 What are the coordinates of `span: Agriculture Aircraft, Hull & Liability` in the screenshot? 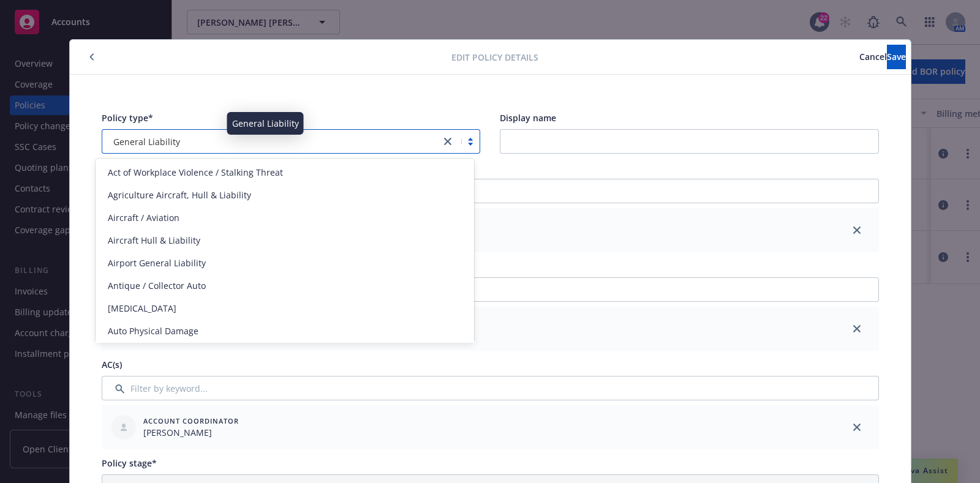 It's located at (179, 195).